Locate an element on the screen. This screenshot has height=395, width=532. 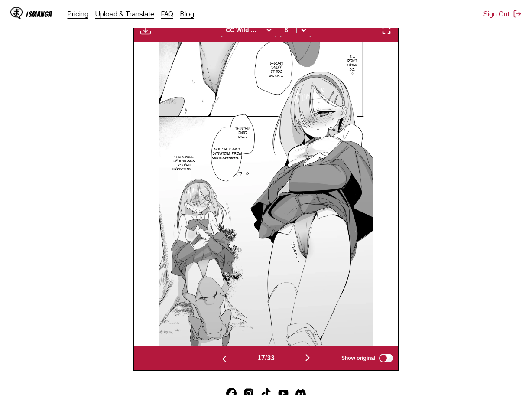
img: Download translated images is located at coordinates (146, 30).